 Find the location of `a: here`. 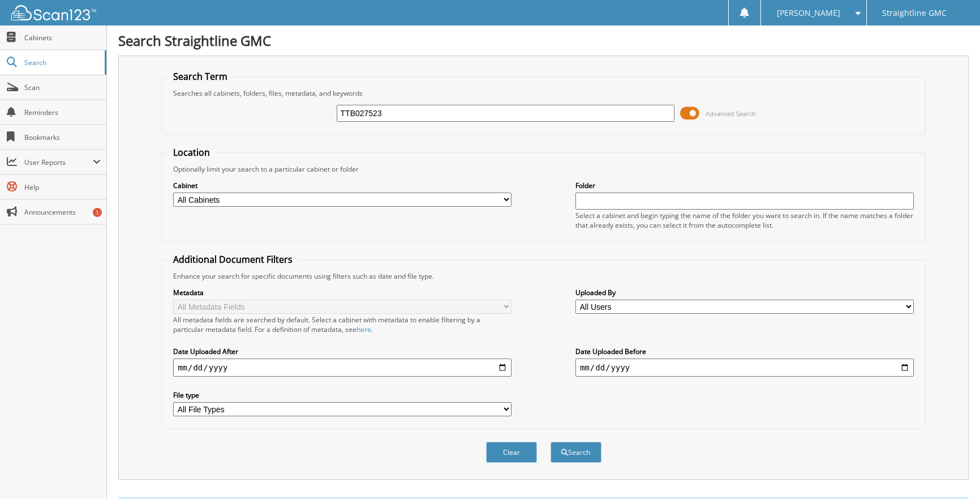

a: here is located at coordinates (364, 329).